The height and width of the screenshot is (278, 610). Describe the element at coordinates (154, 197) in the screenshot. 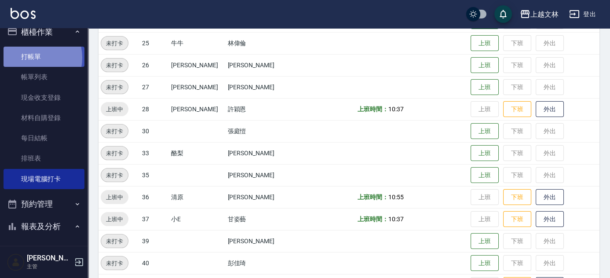

I see `td: 36` at that location.